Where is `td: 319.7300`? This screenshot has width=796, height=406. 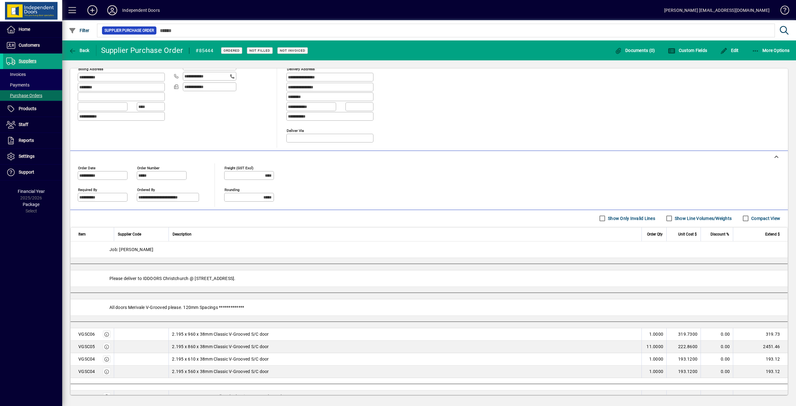
td: 319.7300 is located at coordinates (683, 334).